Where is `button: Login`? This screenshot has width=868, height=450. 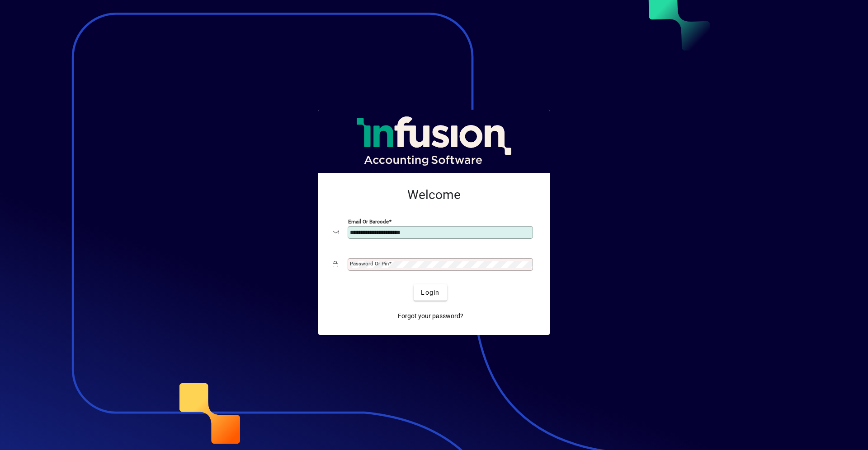 button: Login is located at coordinates (430, 292).